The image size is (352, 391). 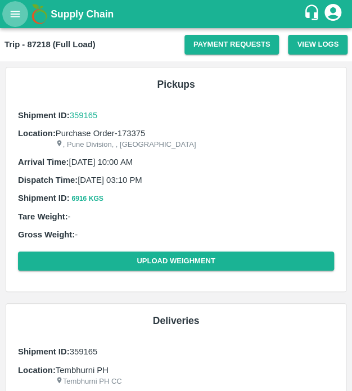 What do you see at coordinates (50, 44) in the screenshot?
I see `b: Trip - 87218 (Full Load)` at bounding box center [50, 44].